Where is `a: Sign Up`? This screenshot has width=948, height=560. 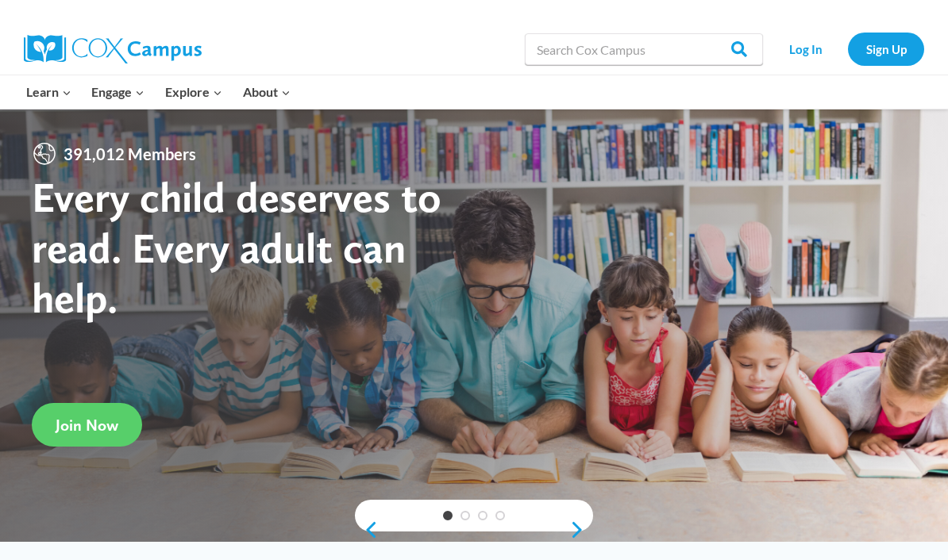
a: Sign Up is located at coordinates (886, 49).